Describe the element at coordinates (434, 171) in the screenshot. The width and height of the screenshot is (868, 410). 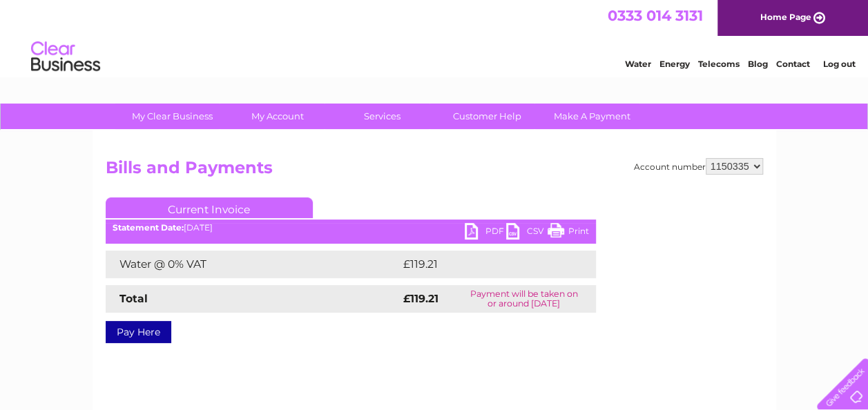
I see `h2: Bills and Payments` at that location.